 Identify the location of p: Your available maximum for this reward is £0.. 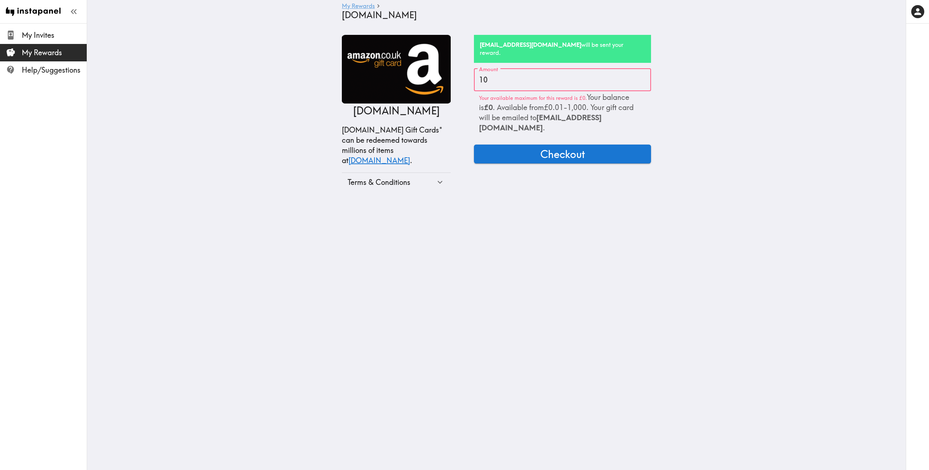
(563, 113).